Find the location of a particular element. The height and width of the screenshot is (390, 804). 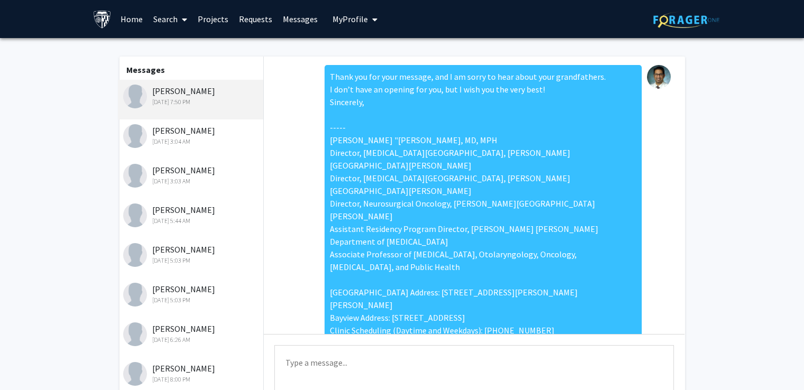

img: ForagerOne Logo is located at coordinates (686, 20).